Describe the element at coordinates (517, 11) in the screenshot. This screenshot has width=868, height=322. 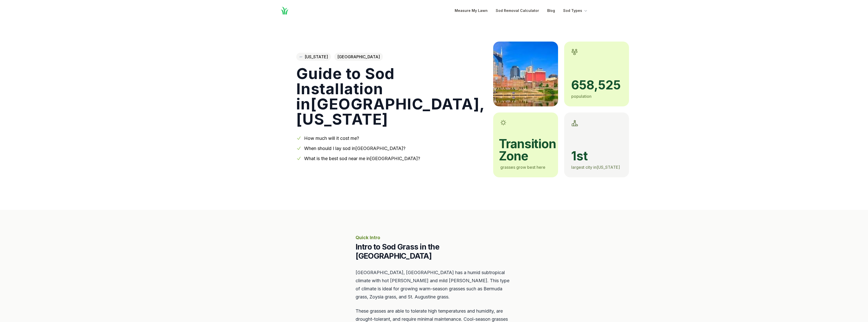
I see `a: Sod Removal Calculator` at that location.